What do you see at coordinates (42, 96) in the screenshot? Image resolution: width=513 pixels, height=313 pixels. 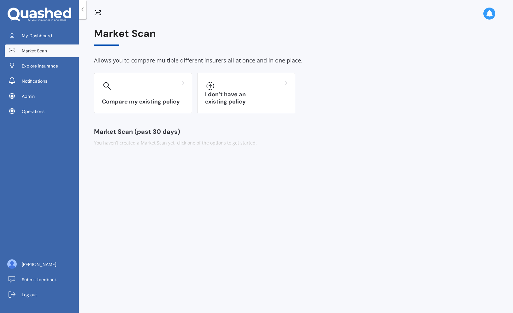 I see `a: Admin` at bounding box center [42, 96].